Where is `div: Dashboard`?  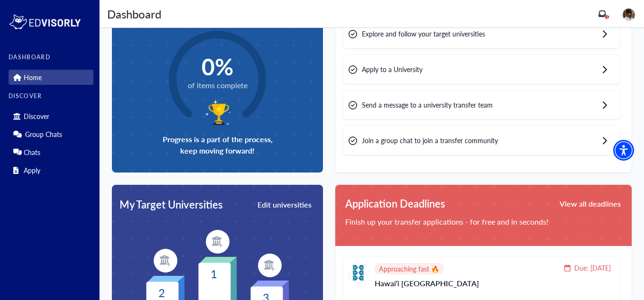
div: Dashboard is located at coordinates (134, 14).